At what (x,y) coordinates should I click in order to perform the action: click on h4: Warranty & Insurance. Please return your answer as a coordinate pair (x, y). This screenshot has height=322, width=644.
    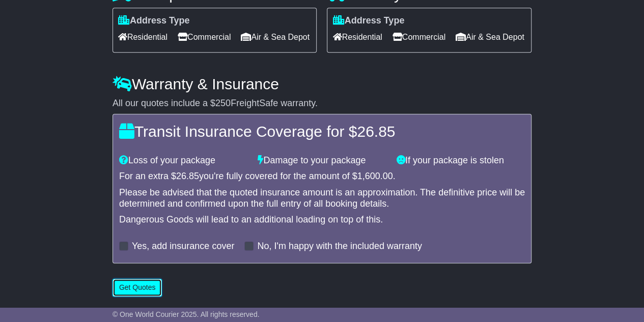
    Looking at the image, I should click on (322, 84).